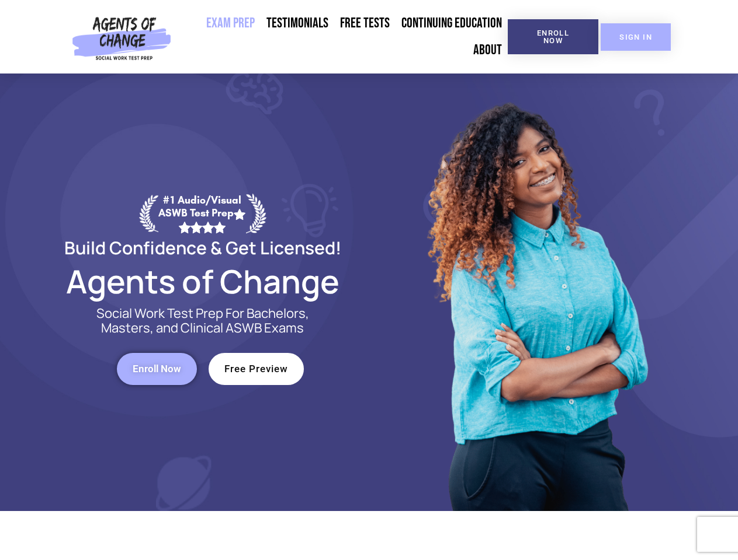 This screenshot has width=738, height=560. What do you see at coordinates (342, 37) in the screenshot?
I see `nav: Menu` at bounding box center [342, 37].